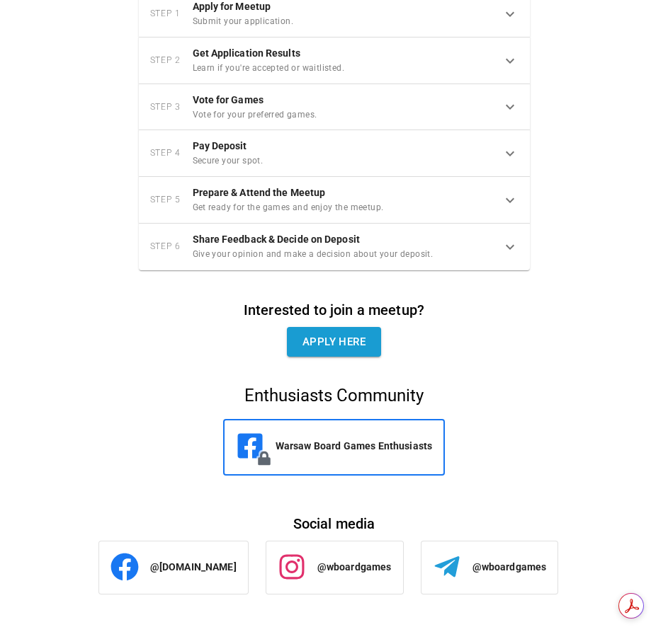  Describe the element at coordinates (255, 115) in the screenshot. I see `span: Vote for your preferred games.` at that location.